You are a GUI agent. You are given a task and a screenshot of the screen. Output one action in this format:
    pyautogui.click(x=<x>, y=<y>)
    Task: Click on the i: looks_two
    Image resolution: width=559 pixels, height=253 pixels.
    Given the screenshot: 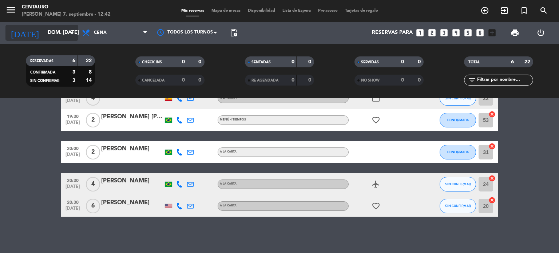 What is the action you would take?
    pyautogui.click(x=432, y=33)
    